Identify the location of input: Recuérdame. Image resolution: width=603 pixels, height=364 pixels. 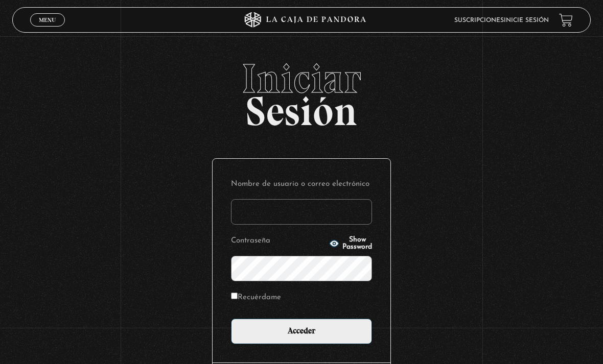
(234, 296).